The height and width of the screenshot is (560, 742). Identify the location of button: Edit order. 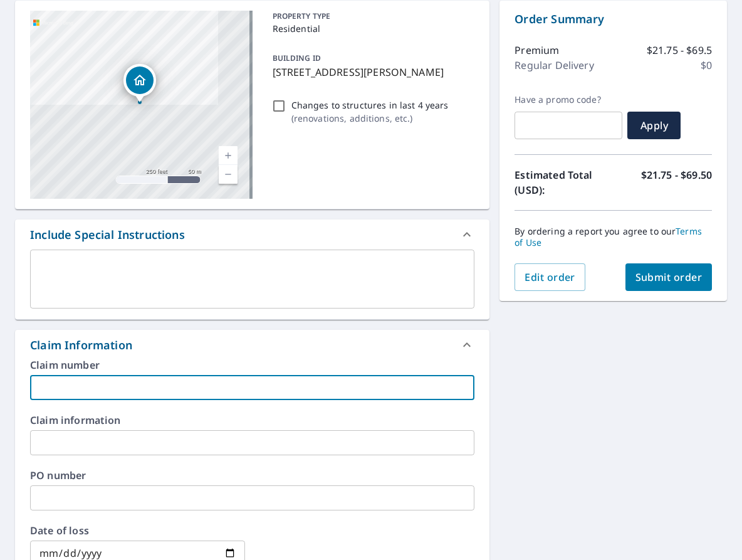
(550, 277).